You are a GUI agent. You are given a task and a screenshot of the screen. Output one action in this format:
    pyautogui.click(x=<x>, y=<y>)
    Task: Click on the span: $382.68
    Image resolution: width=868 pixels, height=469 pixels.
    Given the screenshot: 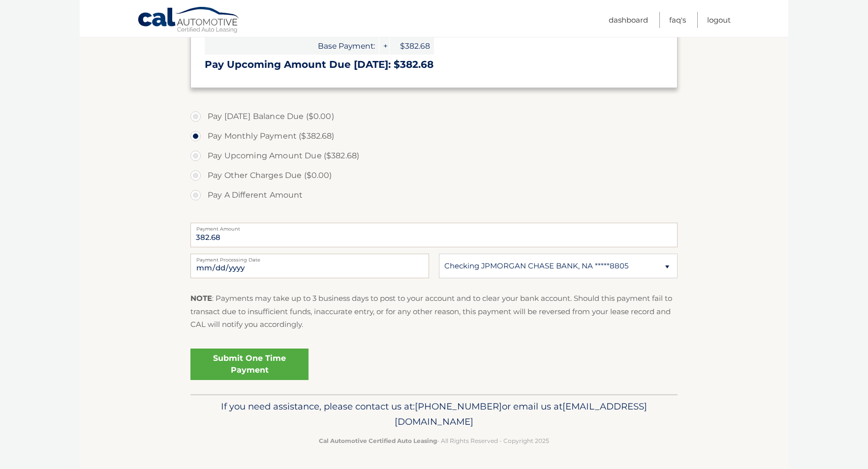 What is the action you would take?
    pyautogui.click(x=412, y=46)
    